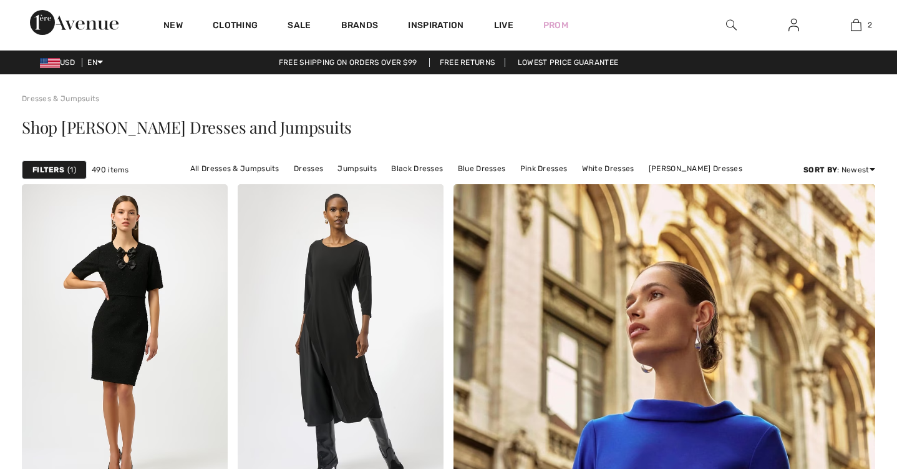 Image resolution: width=897 pixels, height=469 pixels. Describe the element at coordinates (48, 170) in the screenshot. I see `strong: Filters` at that location.